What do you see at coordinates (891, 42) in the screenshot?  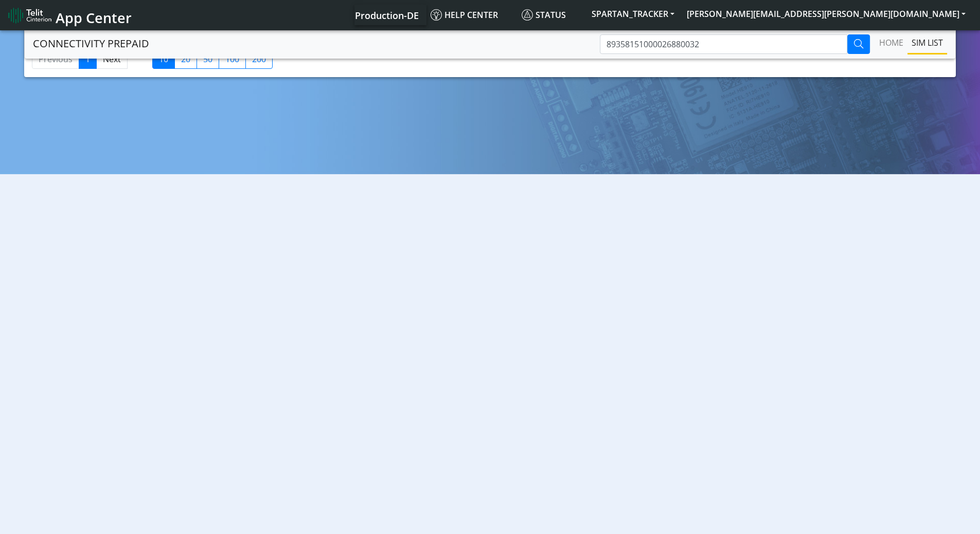 I see `a: Home` at bounding box center [891, 42].